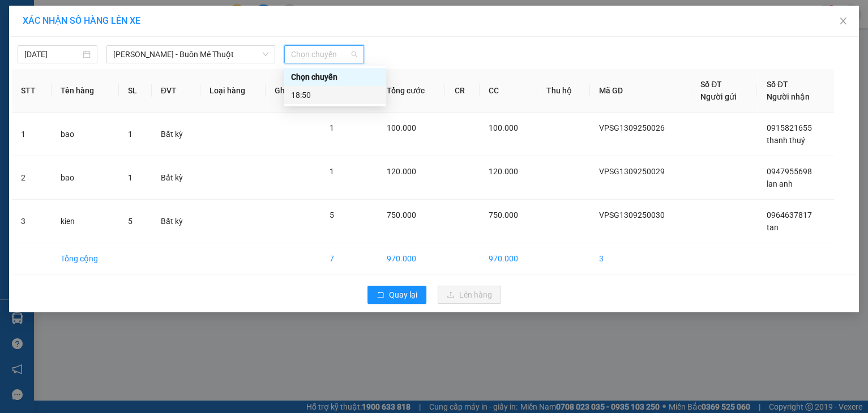 The image size is (868, 413). I want to click on span: tan, so click(772, 227).